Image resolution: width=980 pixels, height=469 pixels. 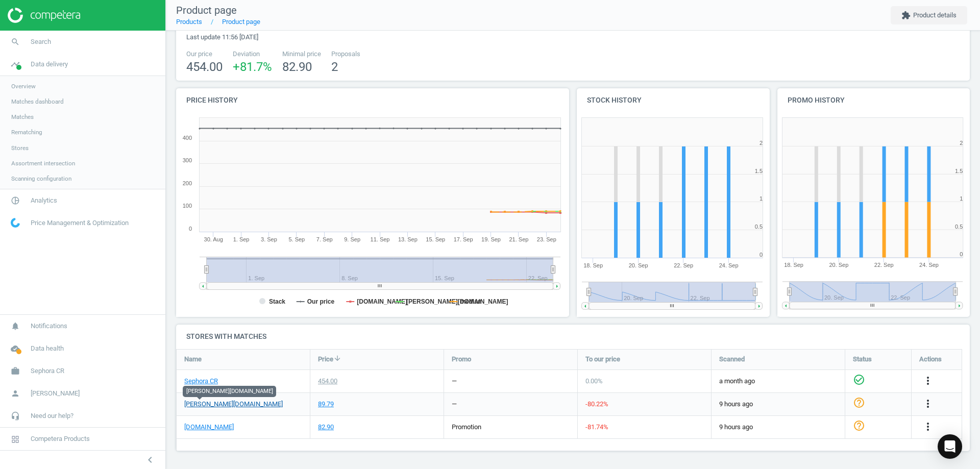 I want to click on tspan: 30. Aug, so click(x=213, y=239).